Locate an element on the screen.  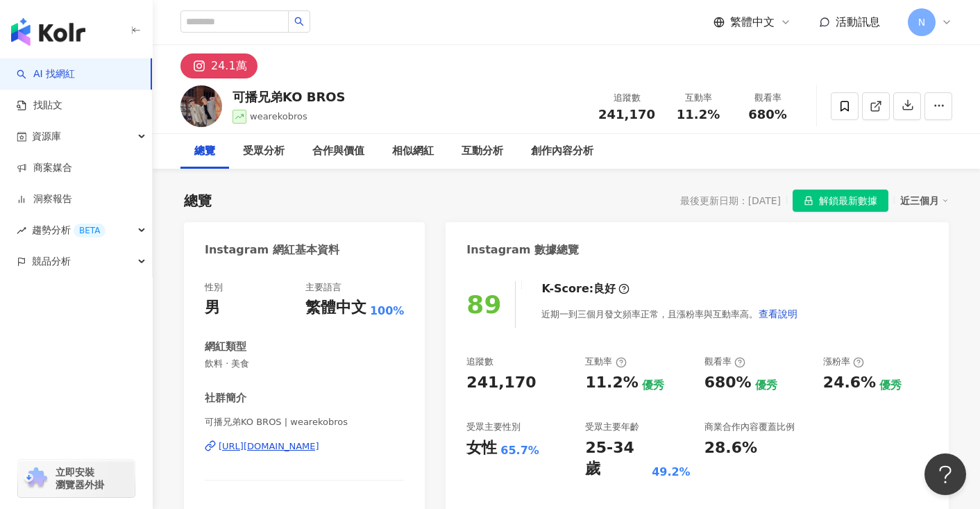
span: 241,170 is located at coordinates (626, 114).